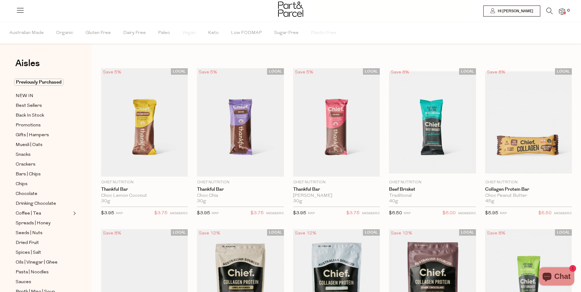  What do you see at coordinates (29, 145) in the screenshot?
I see `span: Muesli | Oats` at bounding box center [29, 145].